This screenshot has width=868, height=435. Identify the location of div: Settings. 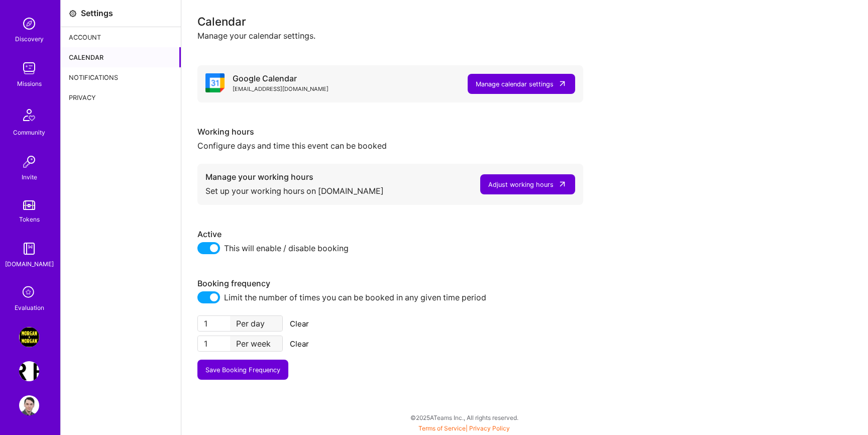
(97, 13).